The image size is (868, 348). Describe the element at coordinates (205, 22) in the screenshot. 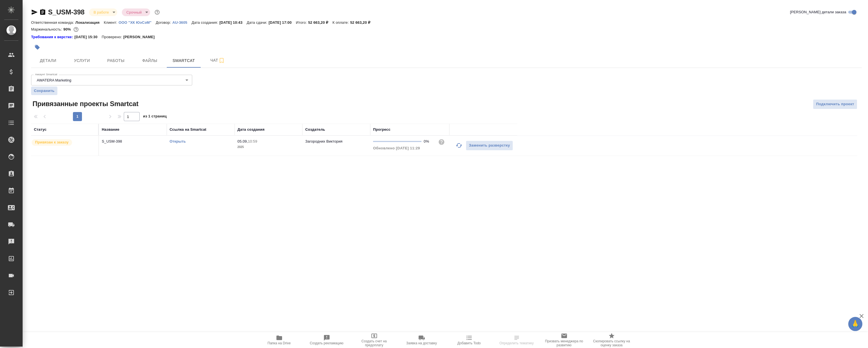

I see `p: Дата создания:` at that location.